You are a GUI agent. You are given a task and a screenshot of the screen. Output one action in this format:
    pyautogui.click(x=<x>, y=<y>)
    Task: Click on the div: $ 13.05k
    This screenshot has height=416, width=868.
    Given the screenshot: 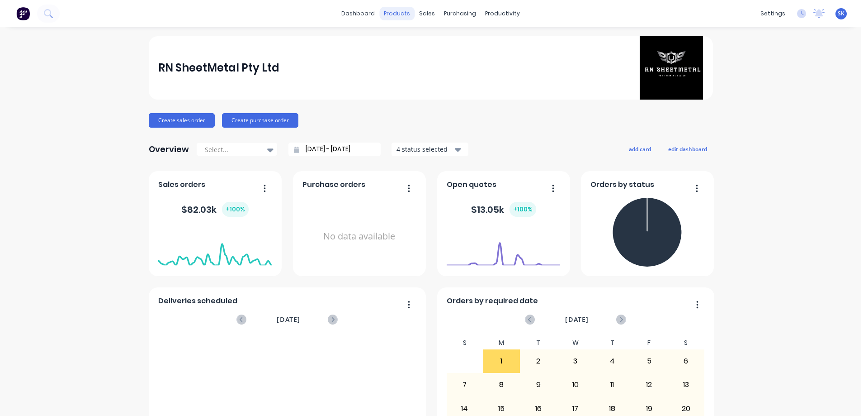 What is the action you would take?
    pyautogui.click(x=503, y=209)
    